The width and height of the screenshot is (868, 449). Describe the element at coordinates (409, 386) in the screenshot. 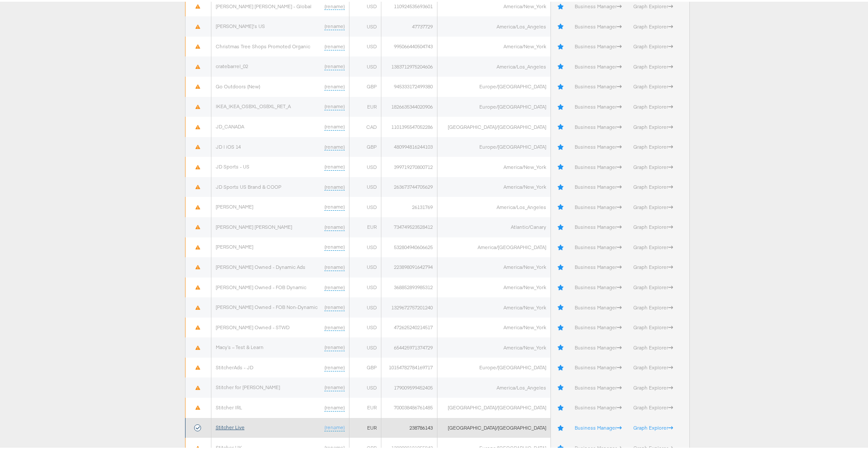

I see `td: 179009599452405` at that location.